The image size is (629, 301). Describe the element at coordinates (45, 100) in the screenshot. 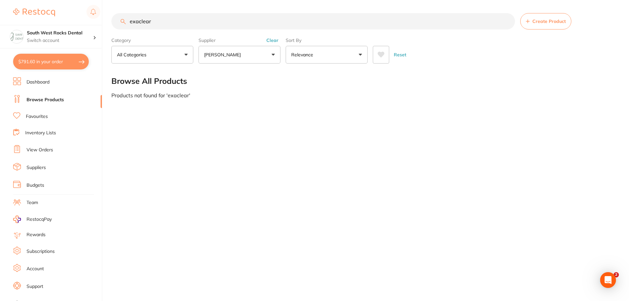

I see `a: Browse Products` at that location.